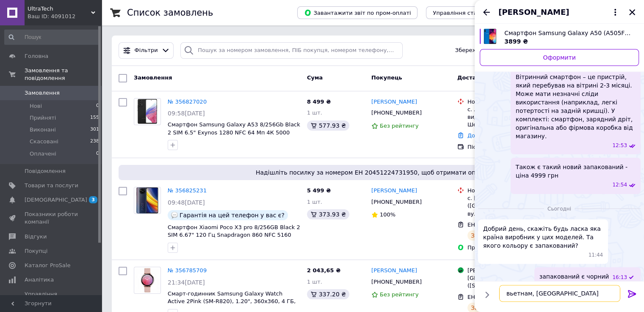 This screenshot has height=312, width=644. What do you see at coordinates (510, 248) in the screenshot?
I see `div: Пром-оплата` at bounding box center [510, 248].